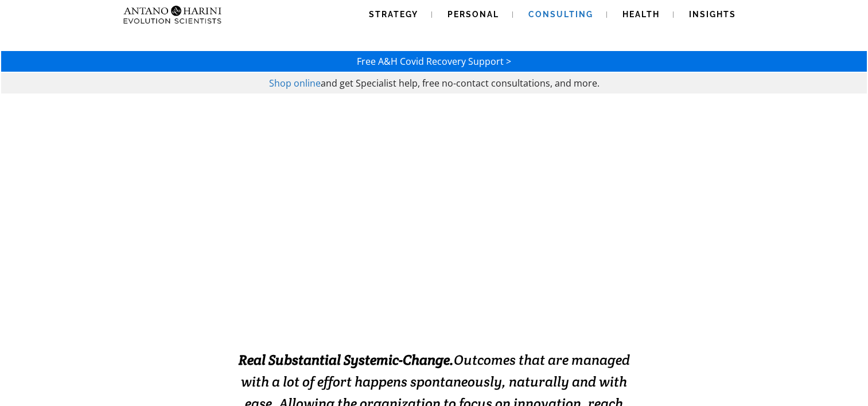 The image size is (868, 406). Describe the element at coordinates (560, 14) in the screenshot. I see `span: Consulting` at that location.